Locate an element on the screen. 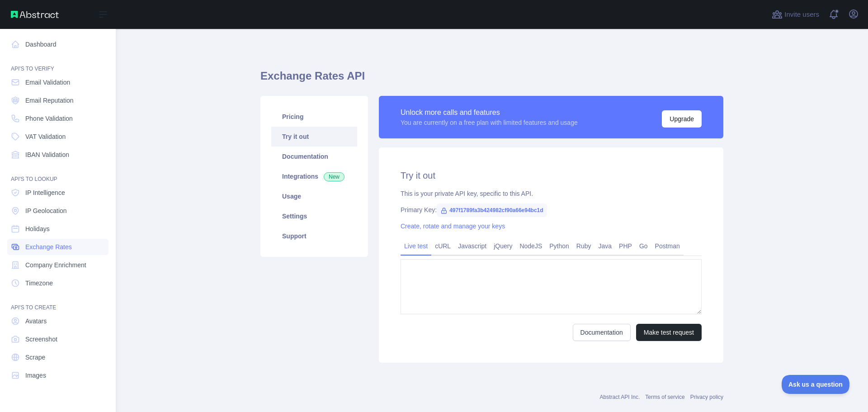 The width and height of the screenshot is (868, 412). a: Try it out is located at coordinates (314, 137).